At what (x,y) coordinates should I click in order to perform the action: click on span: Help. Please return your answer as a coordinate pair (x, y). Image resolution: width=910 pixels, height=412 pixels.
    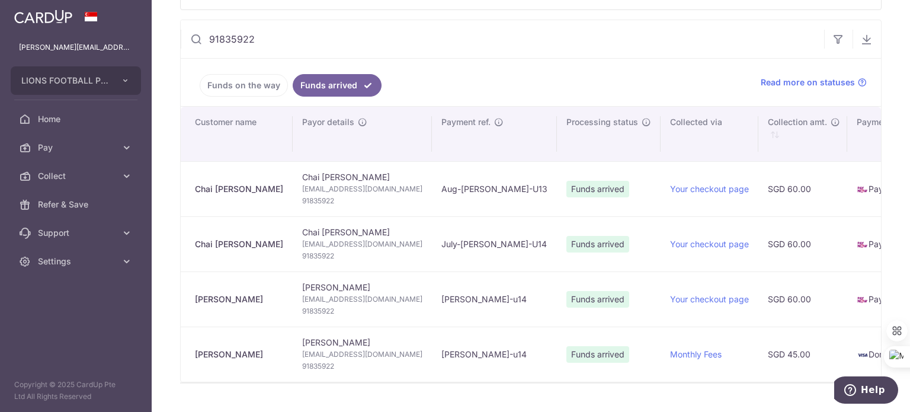
    Looking at the image, I should click on (39, 14).